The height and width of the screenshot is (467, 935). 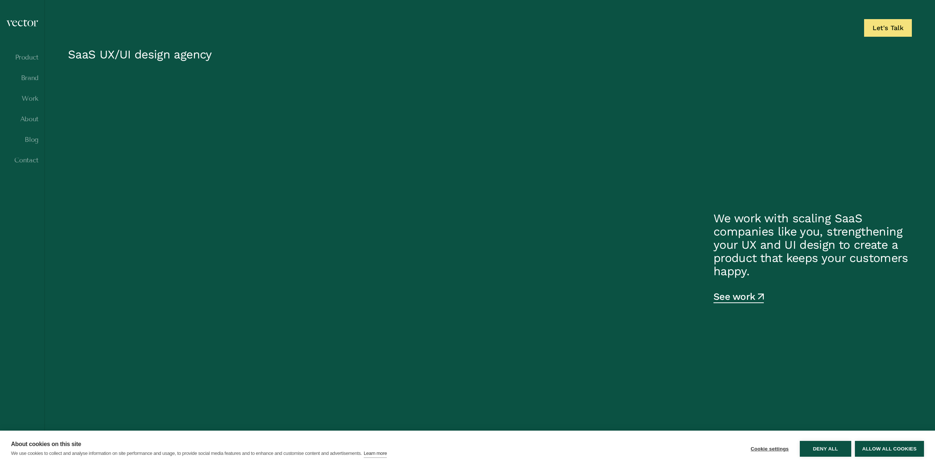 I want to click on a: See work, so click(x=738, y=297).